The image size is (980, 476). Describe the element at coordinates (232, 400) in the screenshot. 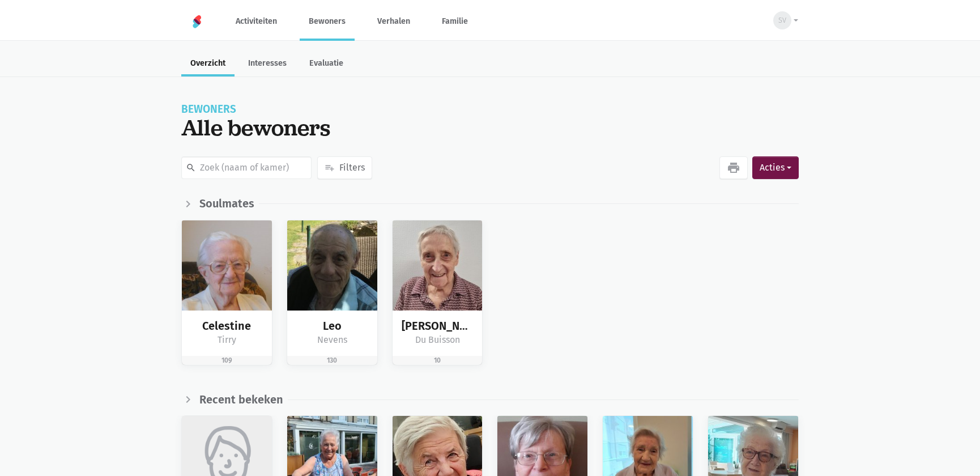

I see `a: chevron_right Recent bekeken` at that location.